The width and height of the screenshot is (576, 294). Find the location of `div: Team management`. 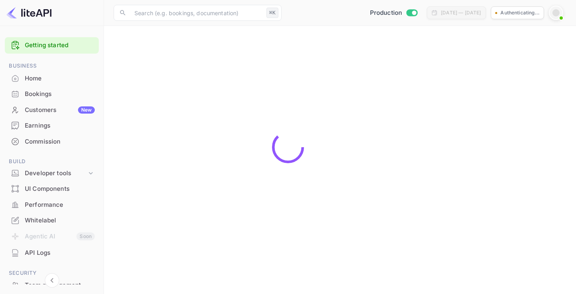

div: Team management is located at coordinates (60, 285).